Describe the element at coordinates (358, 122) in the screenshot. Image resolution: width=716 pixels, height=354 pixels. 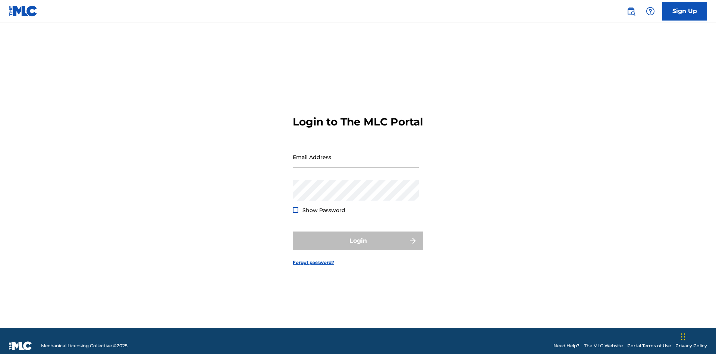
I see `h3: Login to The MLC Portal` at that location.